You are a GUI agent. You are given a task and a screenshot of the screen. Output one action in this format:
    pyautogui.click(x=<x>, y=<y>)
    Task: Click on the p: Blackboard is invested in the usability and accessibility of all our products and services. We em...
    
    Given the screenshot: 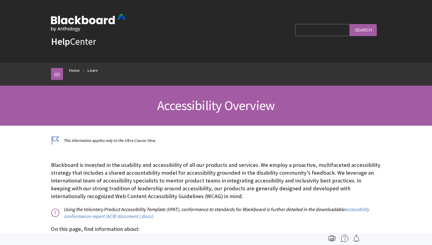 What is the action you would take?
    pyautogui.click(x=216, y=180)
    